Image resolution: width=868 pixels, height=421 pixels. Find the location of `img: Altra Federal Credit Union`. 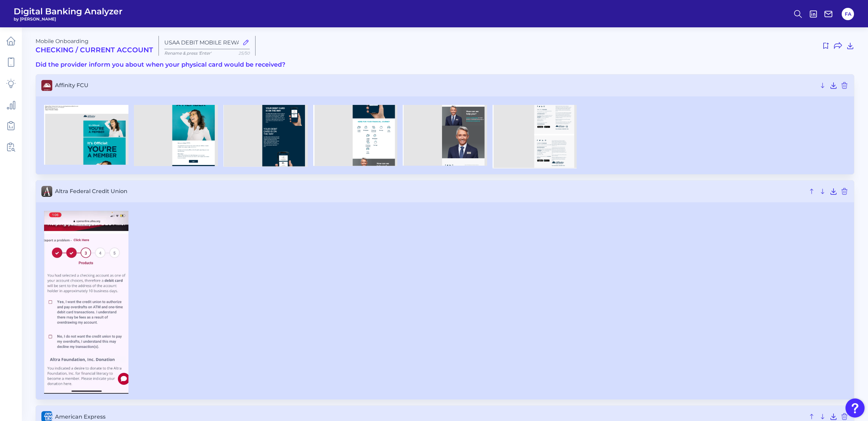

img: Altra Federal Credit Union is located at coordinates (86, 302).